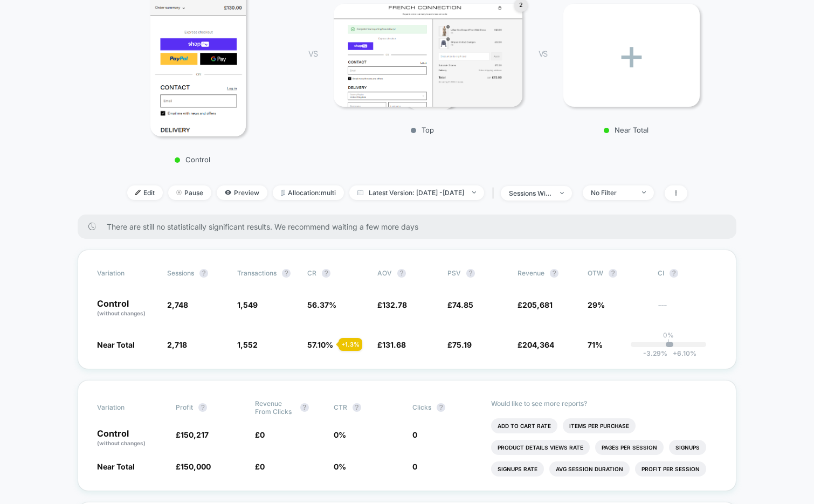  Describe the element at coordinates (145, 192) in the screenshot. I see `span: Edit` at that location.